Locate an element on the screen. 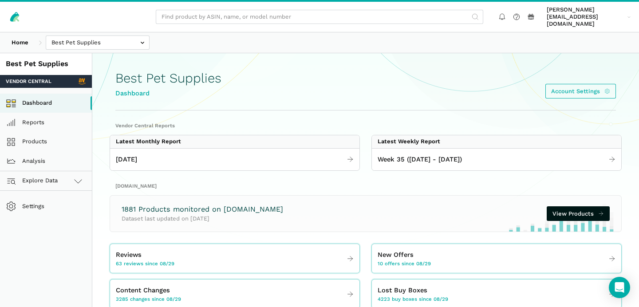 This screenshot has width=639, height=307. input: Best Pet Supplies is located at coordinates (98, 43).